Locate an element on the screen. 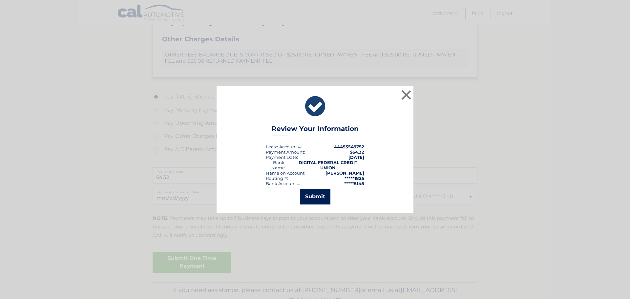  strong: 44455549752 is located at coordinates (349, 147).